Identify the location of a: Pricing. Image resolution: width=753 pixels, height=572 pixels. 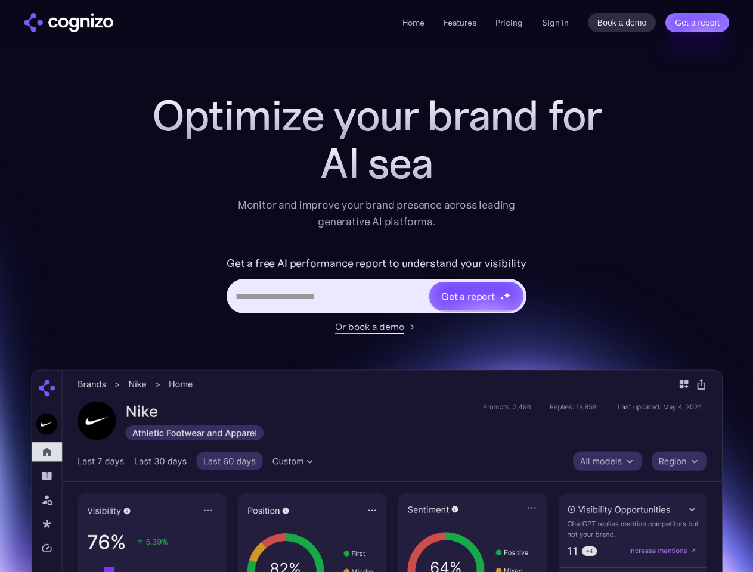
(509, 23).